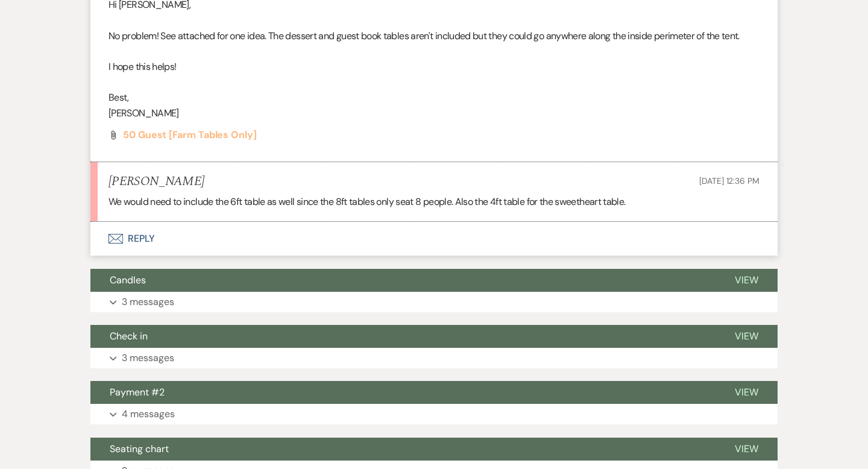 This screenshot has height=469, width=868. What do you see at coordinates (148, 414) in the screenshot?
I see `p: 4 messages` at bounding box center [148, 414].